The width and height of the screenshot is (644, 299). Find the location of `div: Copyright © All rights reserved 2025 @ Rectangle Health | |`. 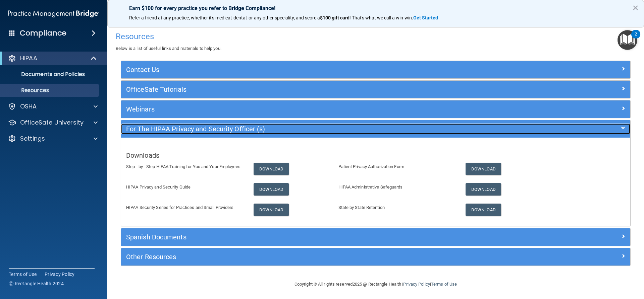

div: Copyright © All rights reserved 2025 @ Rectangle Health | | is located at coordinates (375, 284).